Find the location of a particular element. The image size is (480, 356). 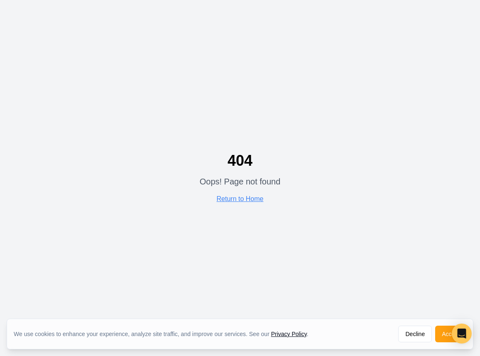

h1: 404 is located at coordinates (240, 161).